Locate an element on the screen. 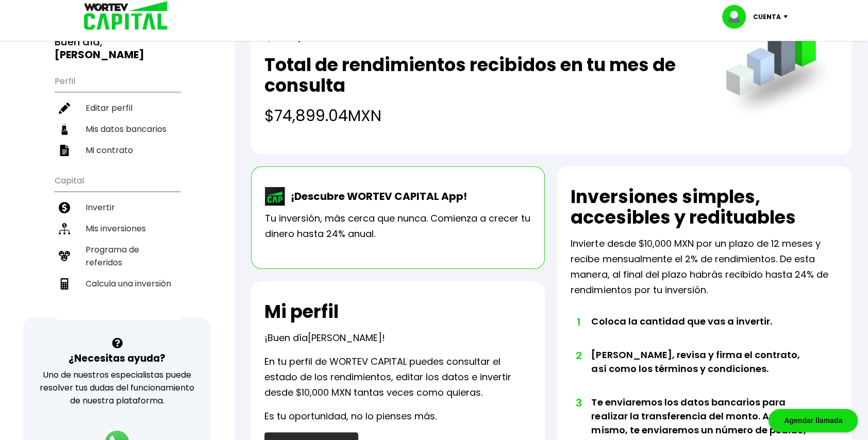 Image resolution: width=868 pixels, height=440 pixels. img: datos-icon.10cf9172.svg is located at coordinates (65, 129).